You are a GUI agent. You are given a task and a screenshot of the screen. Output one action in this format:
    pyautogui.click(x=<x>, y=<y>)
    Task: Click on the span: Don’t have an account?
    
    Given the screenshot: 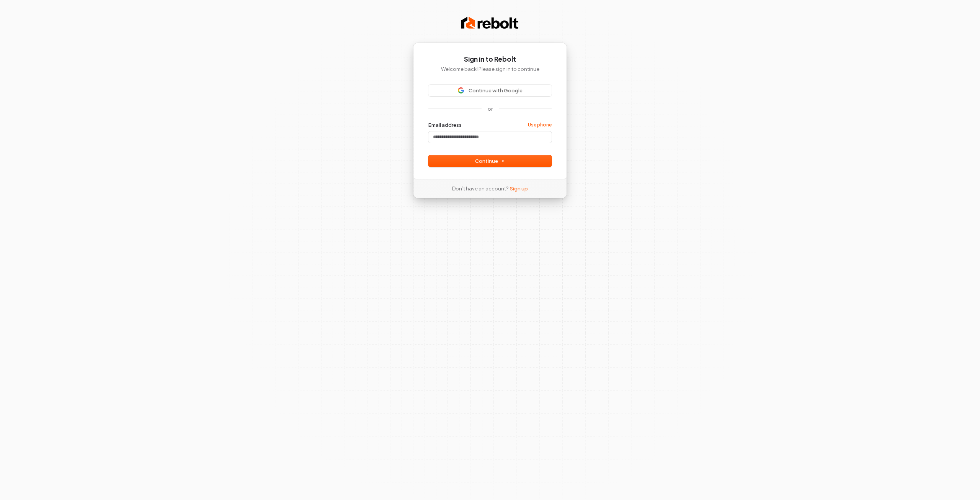 What is the action you would take?
    pyautogui.click(x=480, y=189)
    